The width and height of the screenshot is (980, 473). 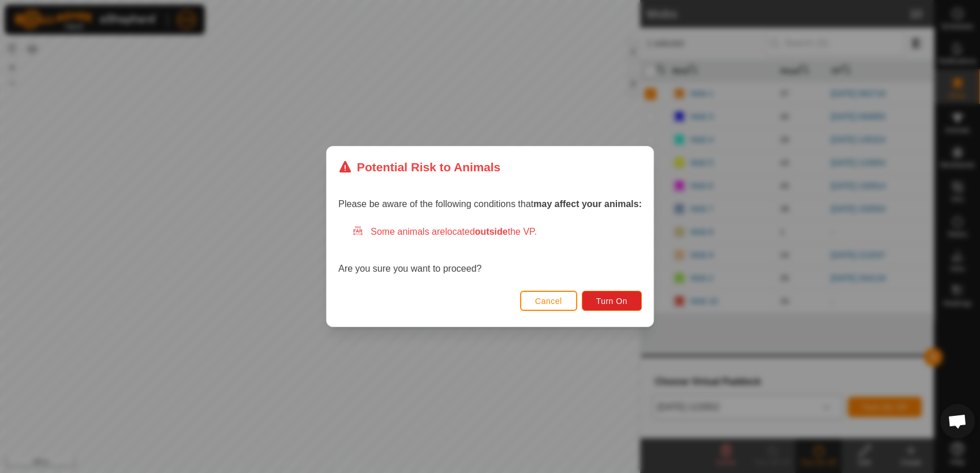 I want to click on span: Cancel, so click(x=548, y=301).